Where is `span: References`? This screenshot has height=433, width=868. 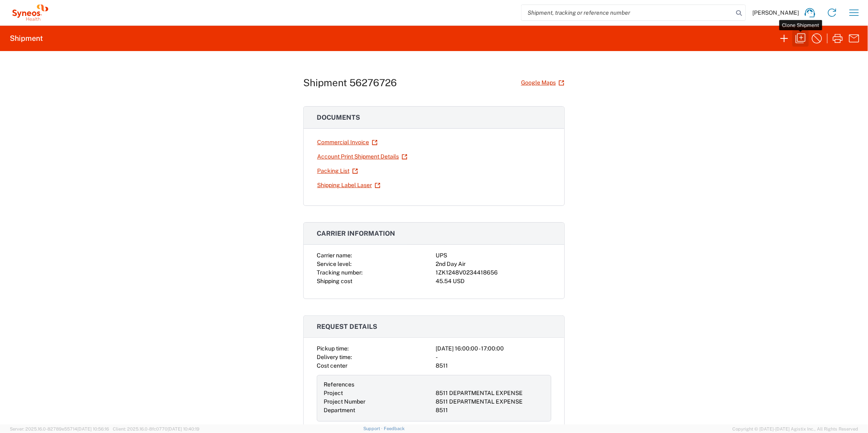
span: References is located at coordinates (339, 385).